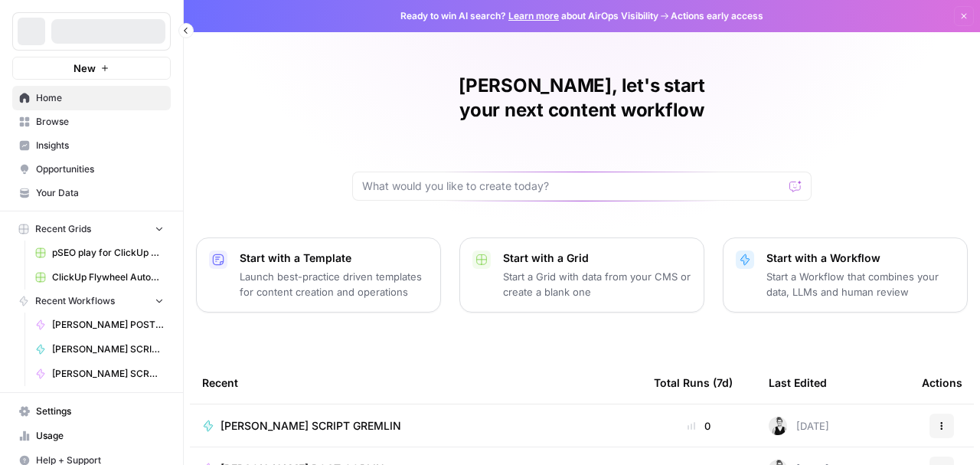 The width and height of the screenshot is (980, 465). Describe the element at coordinates (108, 253) in the screenshot. I see `span: pSEO play for ClickUp Grid` at that location.